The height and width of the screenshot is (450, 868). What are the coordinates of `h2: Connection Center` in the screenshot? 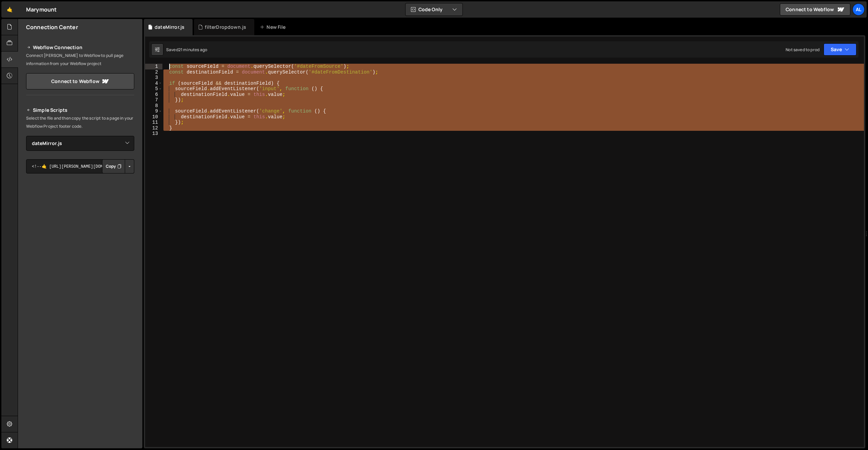 It's located at (52, 27).